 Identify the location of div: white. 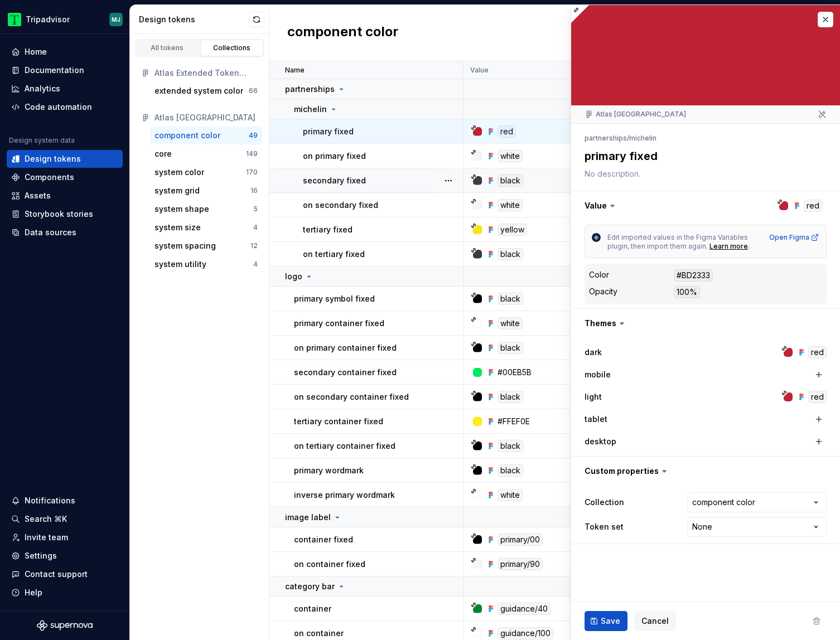
(509, 205).